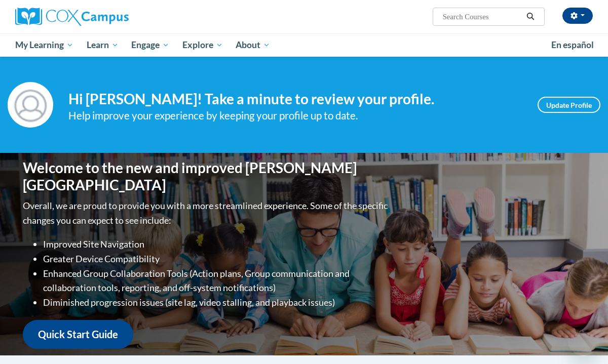 The height and width of the screenshot is (364, 608). Describe the element at coordinates (296, 115) in the screenshot. I see `div: Help improve your experience by keeping your profile up to date.` at that location.